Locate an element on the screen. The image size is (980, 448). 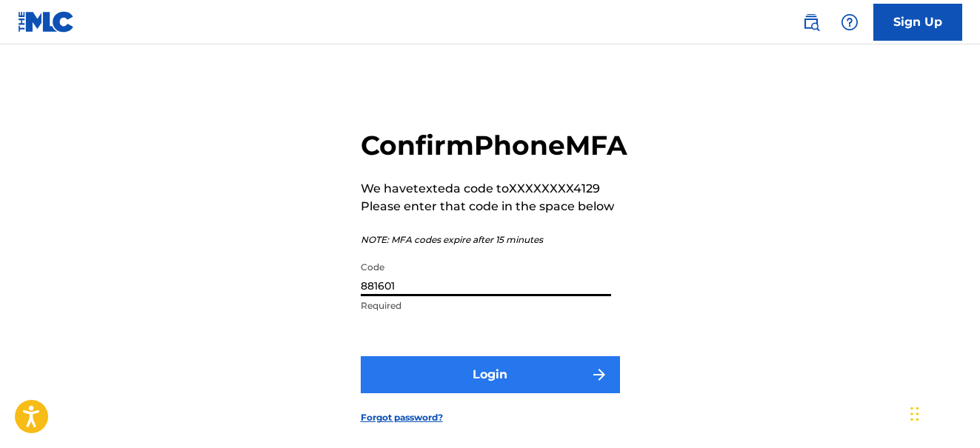
p: NOTE: MFA codes expire after 15 minutes is located at coordinates (494, 240).